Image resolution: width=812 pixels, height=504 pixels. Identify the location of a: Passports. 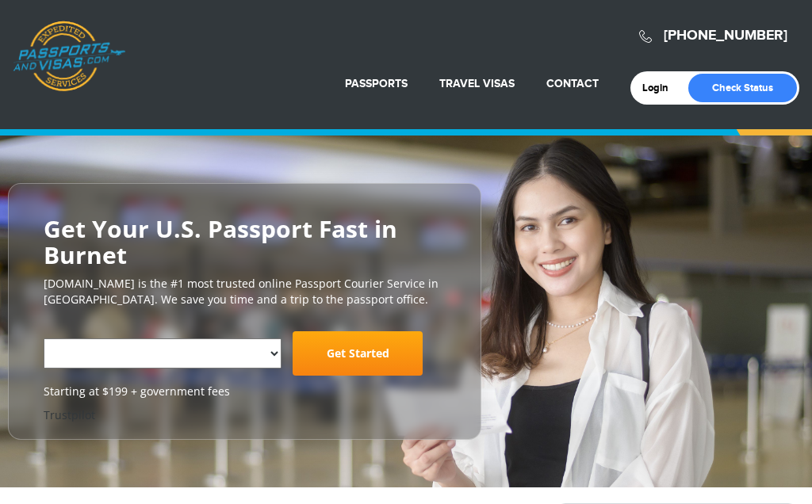
(376, 83).